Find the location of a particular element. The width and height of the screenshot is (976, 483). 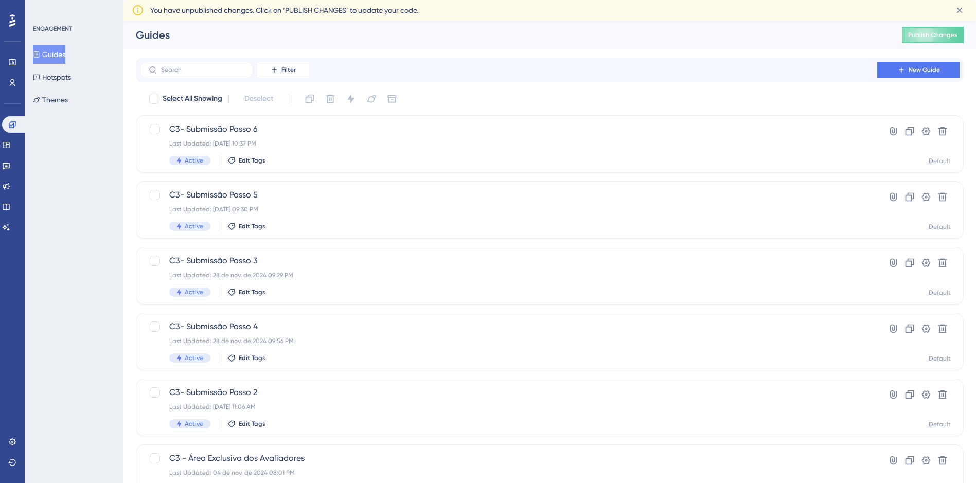

button: Deselect is located at coordinates (259, 99).